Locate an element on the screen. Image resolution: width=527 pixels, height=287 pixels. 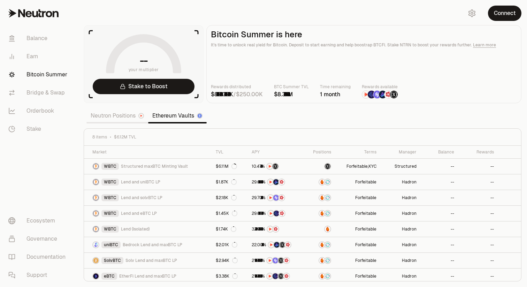
a: WBTC LogoWBTCLend (Isolated) is located at coordinates (148, 229).